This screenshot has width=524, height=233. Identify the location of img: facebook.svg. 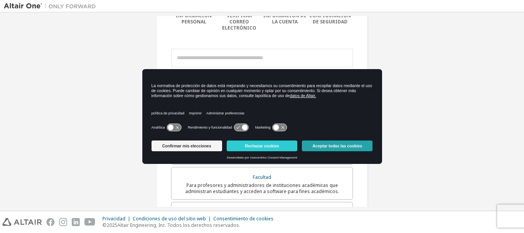
(50, 222).